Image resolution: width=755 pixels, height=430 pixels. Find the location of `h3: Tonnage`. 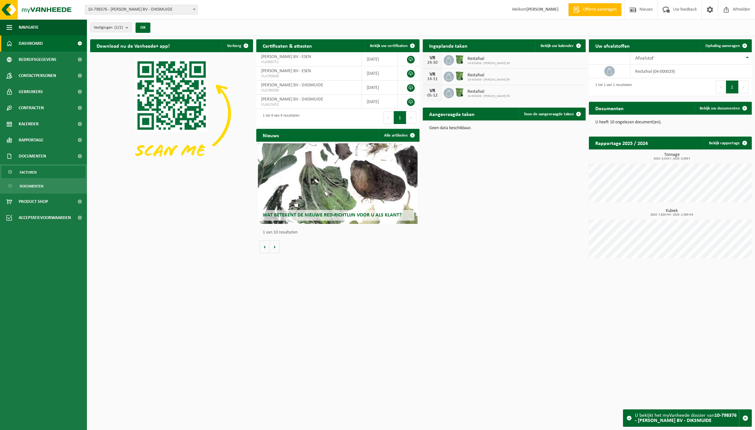

h3: Tonnage is located at coordinates (672, 156).